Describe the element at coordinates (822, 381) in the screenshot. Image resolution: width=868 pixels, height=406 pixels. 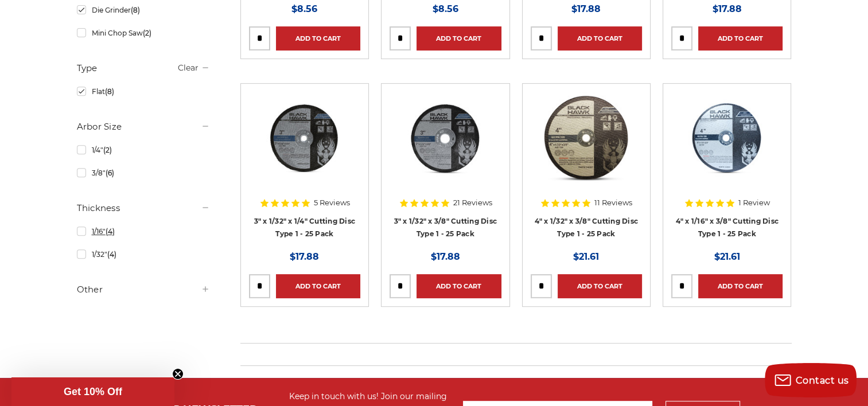
I see `span: Contact us` at that location.